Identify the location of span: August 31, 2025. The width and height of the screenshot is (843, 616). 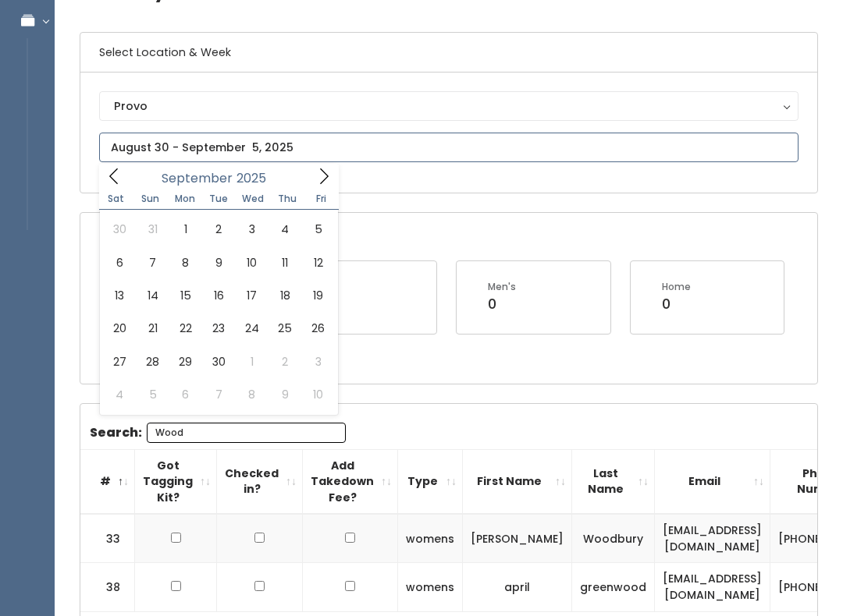
(152, 229).